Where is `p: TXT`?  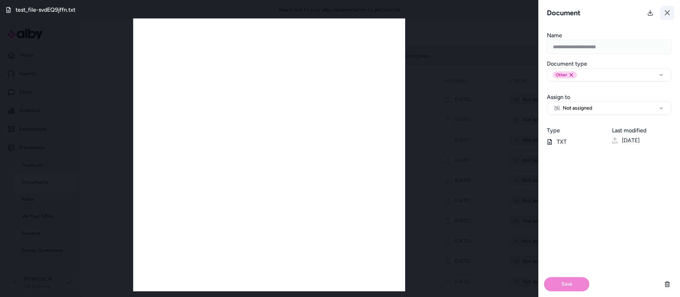 p: TXT is located at coordinates (577, 142).